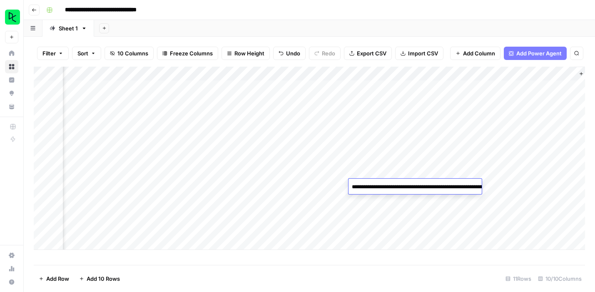  I want to click on button: 10 Columns, so click(129, 53).